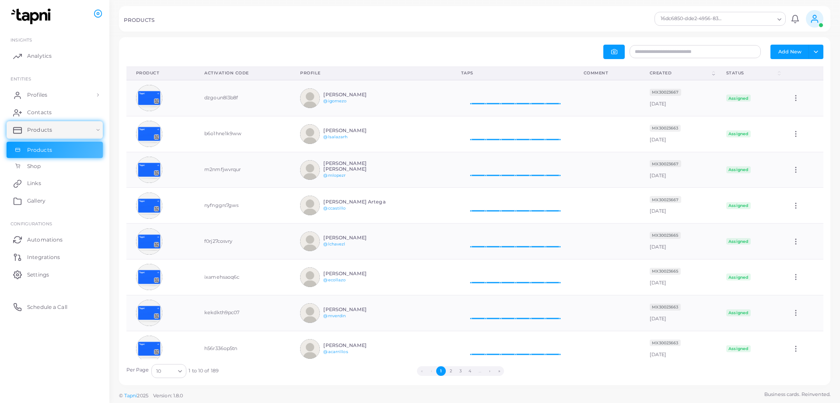 This screenshot has height=403, width=840. Describe the element at coordinates (55, 239) in the screenshot. I see `a: Automations` at that location.